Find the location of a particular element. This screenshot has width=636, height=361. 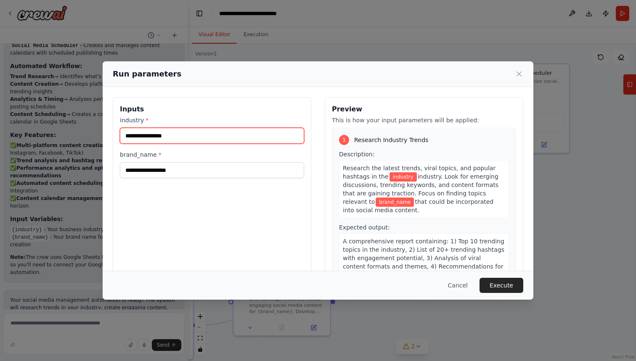

span: Research Industry Trends is located at coordinates (391, 140).